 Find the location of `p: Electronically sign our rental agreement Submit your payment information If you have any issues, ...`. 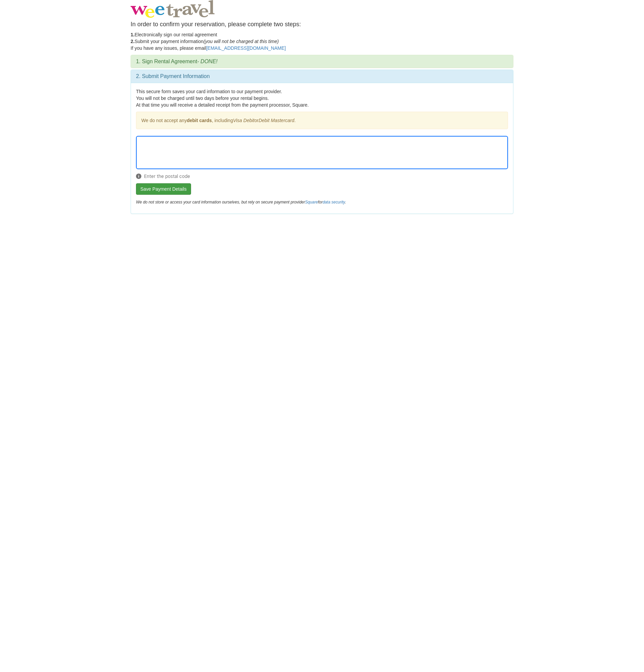

p: Electronically sign our rental agreement Submit your payment information If you have any issues, ... is located at coordinates (322, 41).